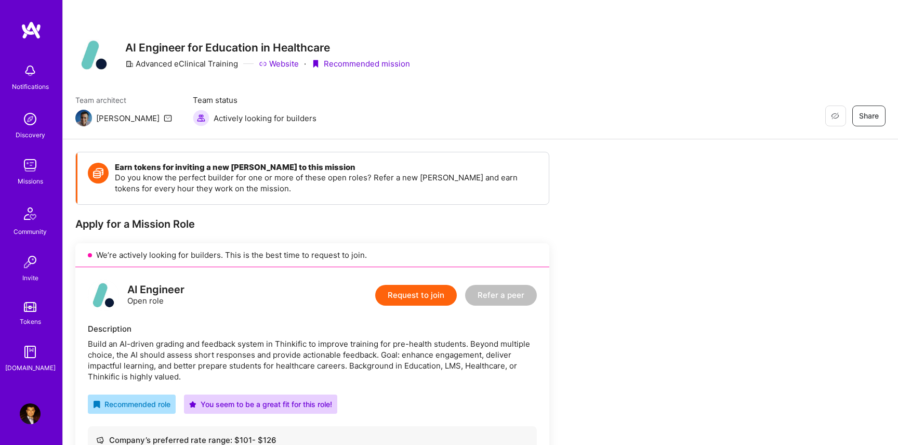 The width and height of the screenshot is (898, 445). What do you see at coordinates (835, 116) in the screenshot?
I see `i: icon EyeClosed` at bounding box center [835, 116].